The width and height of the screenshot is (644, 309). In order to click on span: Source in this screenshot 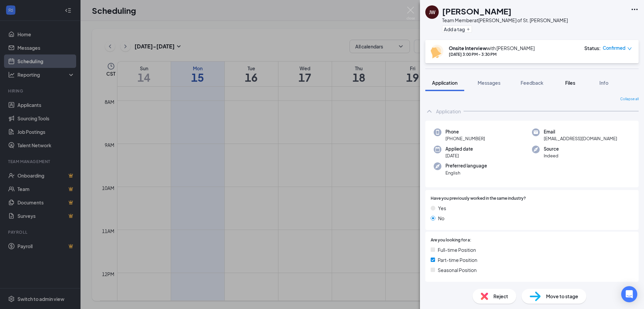, I will do `click(551, 149)`.